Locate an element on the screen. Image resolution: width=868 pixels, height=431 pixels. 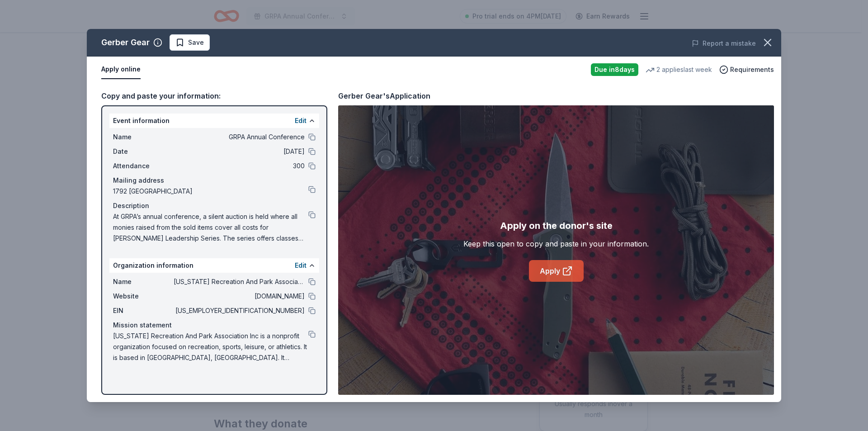
div: Copy and paste your information: is located at coordinates (214, 96).